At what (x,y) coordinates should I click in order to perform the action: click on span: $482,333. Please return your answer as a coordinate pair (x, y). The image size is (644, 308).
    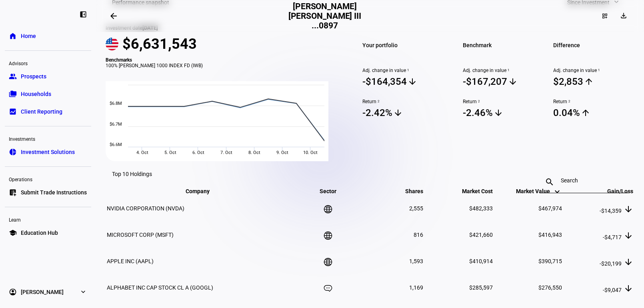
    Looking at the image, I should click on (481, 208).